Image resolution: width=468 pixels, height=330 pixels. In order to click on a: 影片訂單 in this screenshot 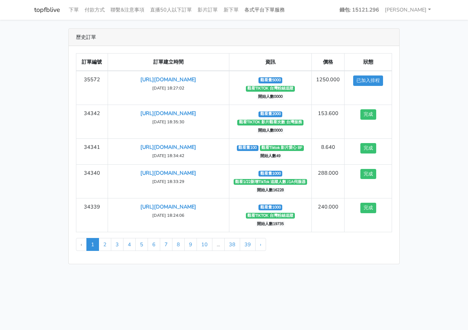, I will do `click(208, 10)`.